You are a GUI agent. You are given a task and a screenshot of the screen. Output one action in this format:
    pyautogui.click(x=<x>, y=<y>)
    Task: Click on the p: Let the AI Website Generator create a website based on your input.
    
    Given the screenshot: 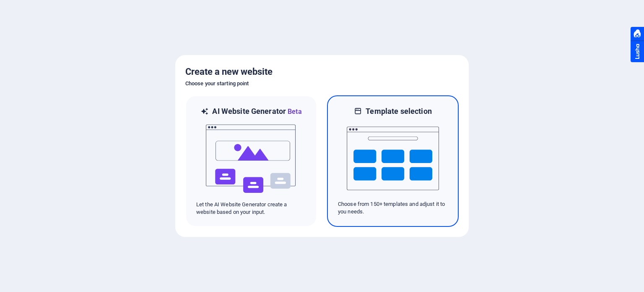 What is the action you would take?
    pyautogui.click(x=251, y=208)
    